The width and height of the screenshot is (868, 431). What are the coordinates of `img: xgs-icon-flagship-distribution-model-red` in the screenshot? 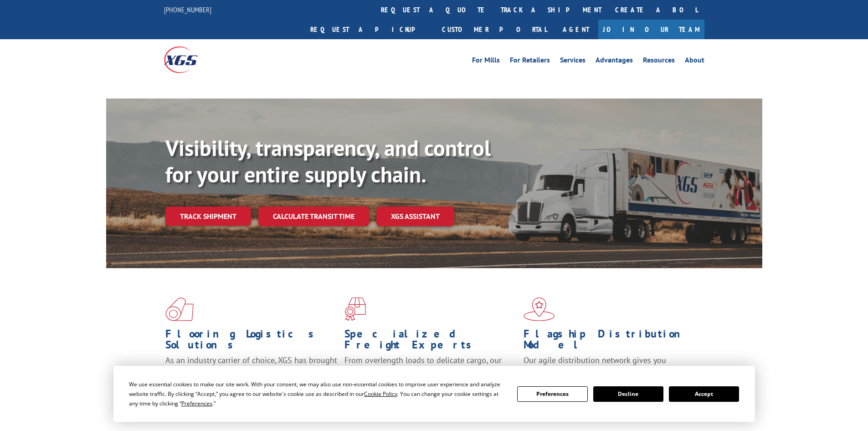 It's located at (539, 309).